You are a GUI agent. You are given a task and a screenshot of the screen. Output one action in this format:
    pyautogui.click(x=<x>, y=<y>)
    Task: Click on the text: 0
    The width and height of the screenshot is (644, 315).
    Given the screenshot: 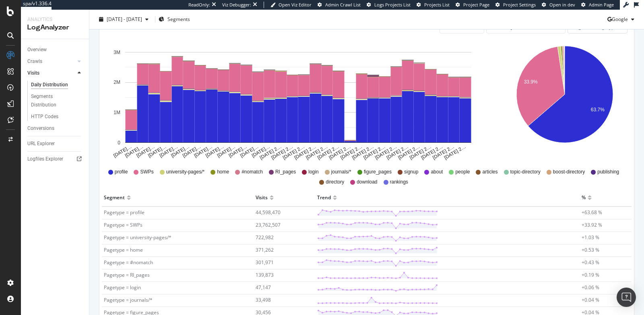 What is the action you would take?
    pyautogui.click(x=119, y=143)
    